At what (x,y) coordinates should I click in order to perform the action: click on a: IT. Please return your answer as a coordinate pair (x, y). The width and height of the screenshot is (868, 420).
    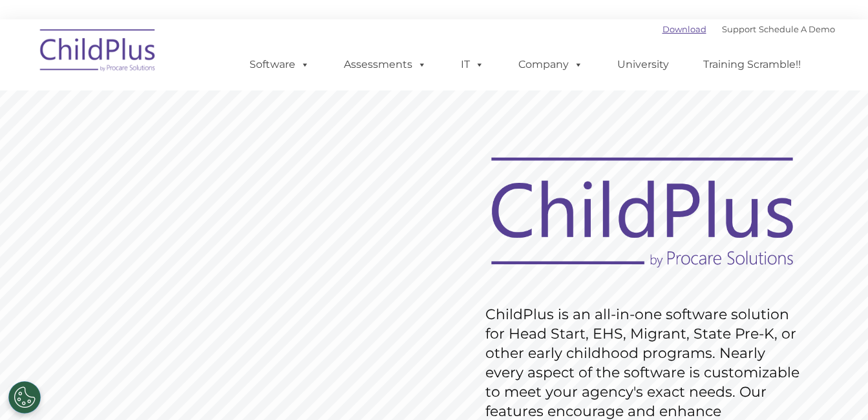
    Looking at the image, I should click on (473, 64).